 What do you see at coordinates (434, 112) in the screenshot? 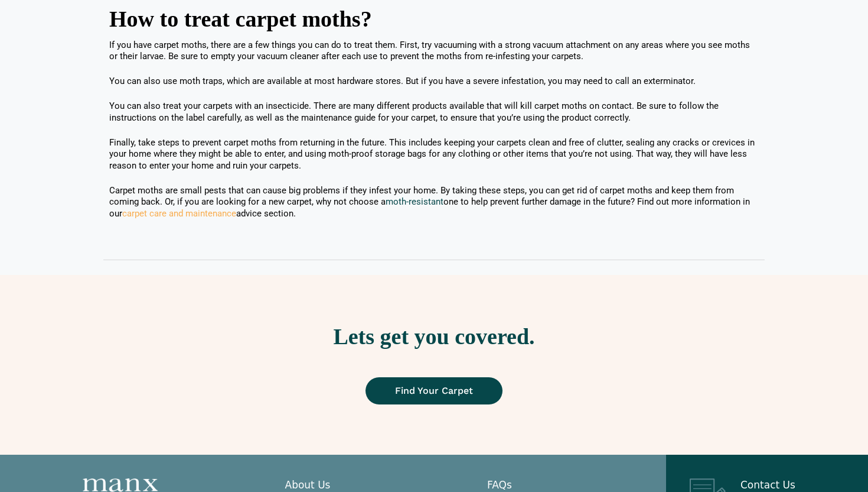
I see `p: You can also treat your carpets with an insecticide. There are many different products available ...` at bounding box center [434, 112].